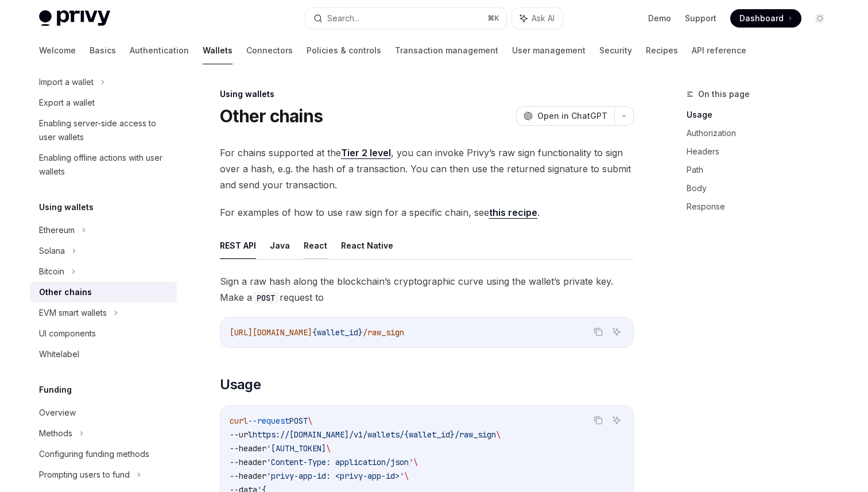 The image size is (868, 492). Describe the element at coordinates (103, 50) in the screenshot. I see `a: Basics` at that location.